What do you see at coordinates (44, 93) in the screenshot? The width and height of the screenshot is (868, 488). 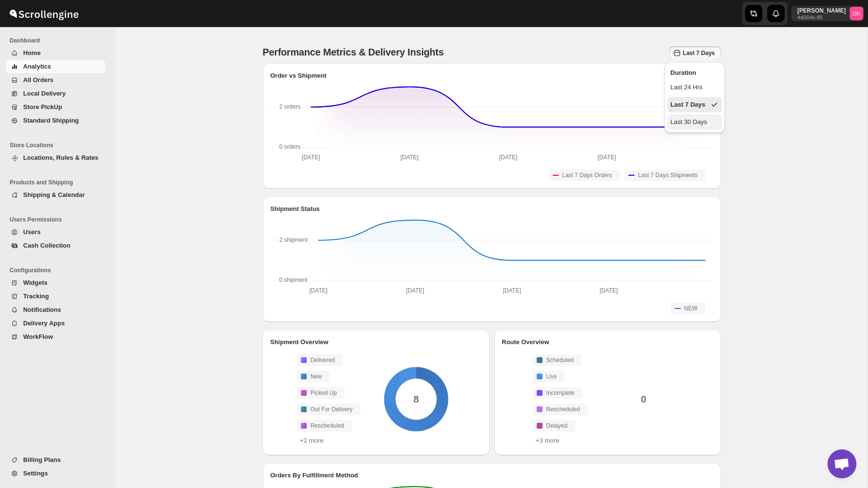 I see `span: Local Delivery` at bounding box center [44, 93].